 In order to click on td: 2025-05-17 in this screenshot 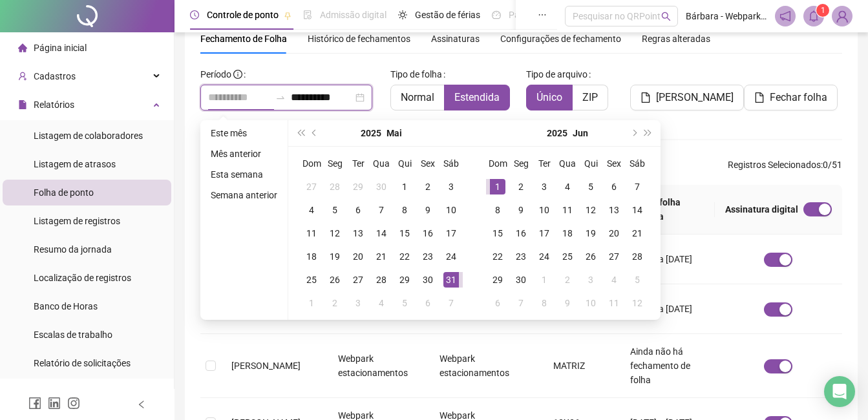, I will do `click(451, 233)`.